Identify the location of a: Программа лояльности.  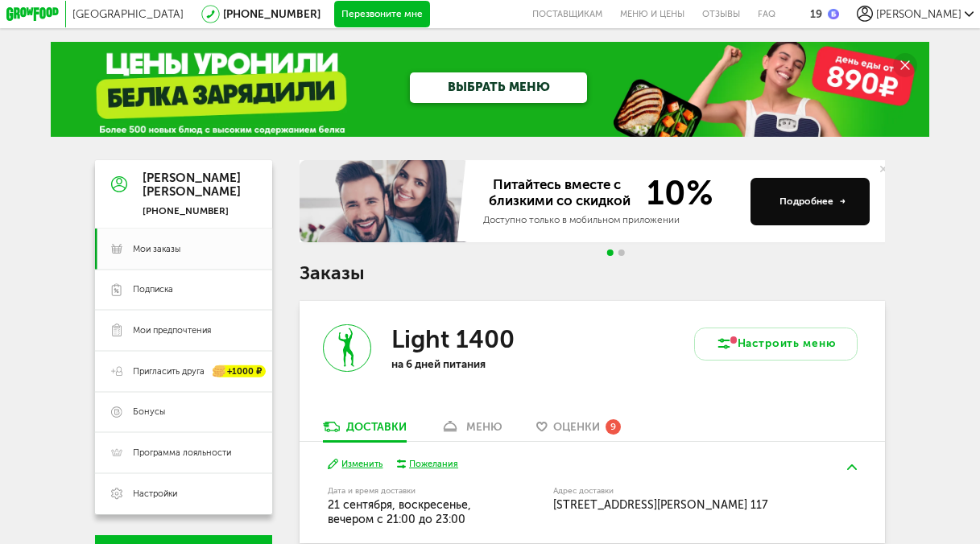
(184, 452).